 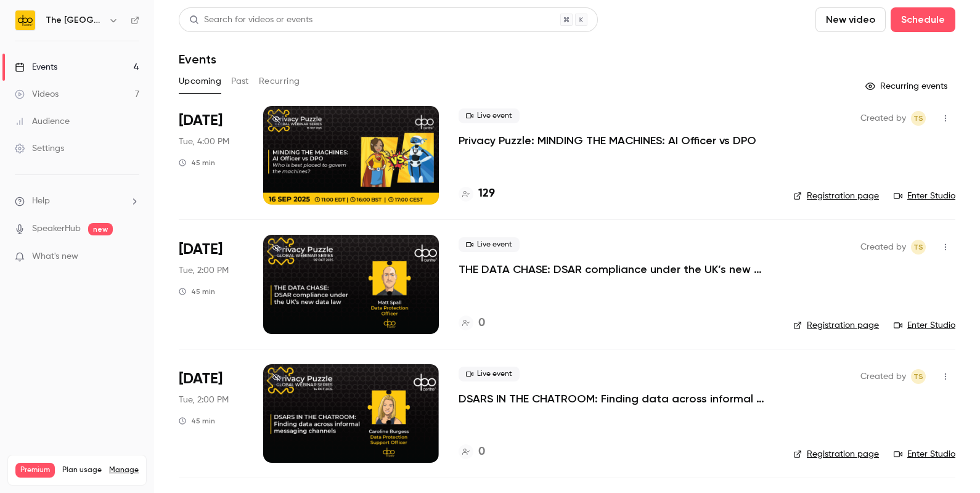 I want to click on span: Help, so click(x=41, y=201).